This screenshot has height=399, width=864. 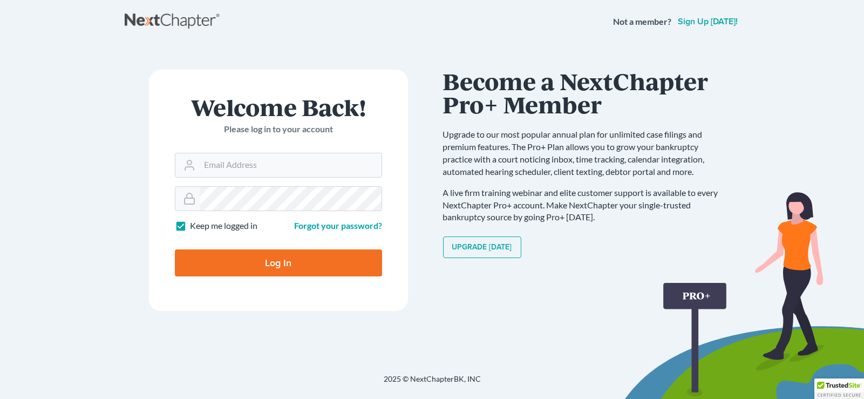 What do you see at coordinates (278, 107) in the screenshot?
I see `h1: Welcome Back!` at bounding box center [278, 107].